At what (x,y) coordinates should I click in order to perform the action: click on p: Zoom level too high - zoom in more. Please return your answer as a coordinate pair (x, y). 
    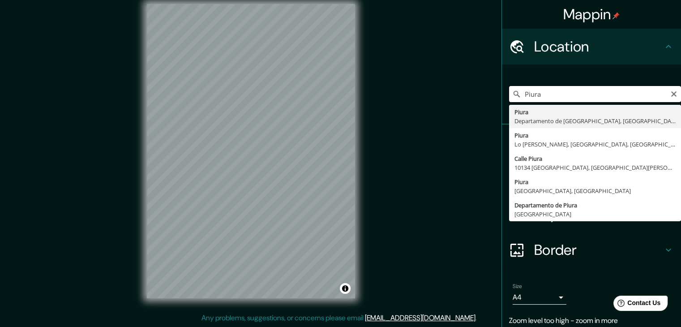
    Looking at the image, I should click on (592, 321).